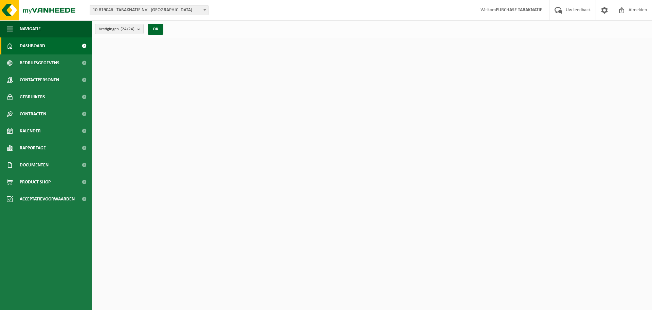 The width and height of the screenshot is (652, 310). Describe the element at coordinates (47, 199) in the screenshot. I see `span: Acceptatievoorwaarden` at that location.